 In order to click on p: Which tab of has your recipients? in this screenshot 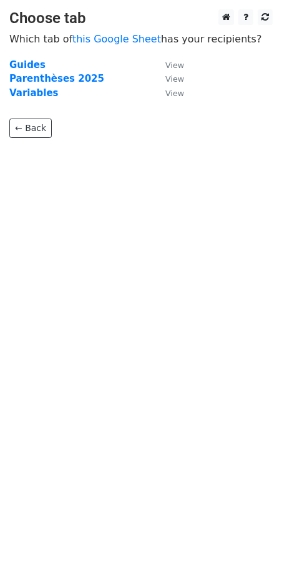, I will do `click(141, 39)`.